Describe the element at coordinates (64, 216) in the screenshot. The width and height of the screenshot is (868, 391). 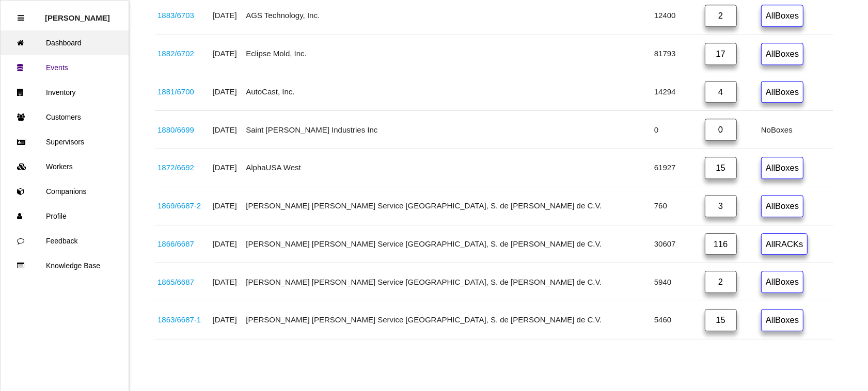
I see `a: Profile` at that location.